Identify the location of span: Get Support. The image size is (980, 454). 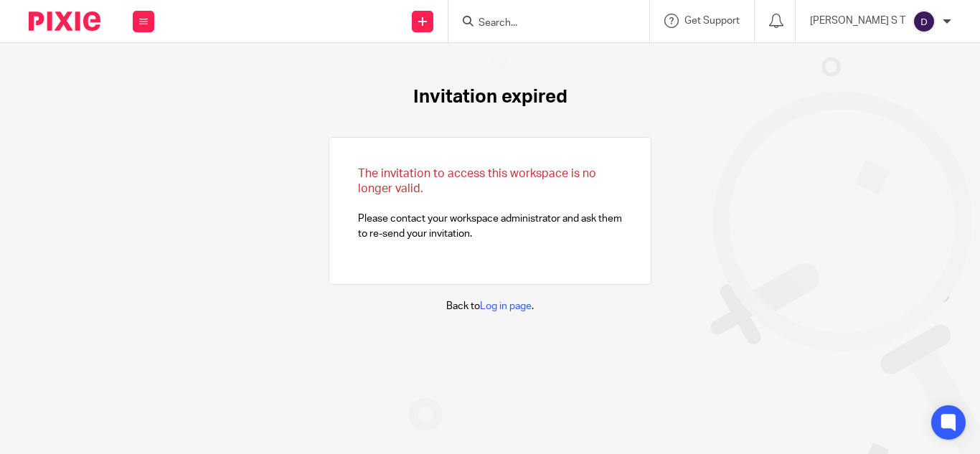
(712, 21).